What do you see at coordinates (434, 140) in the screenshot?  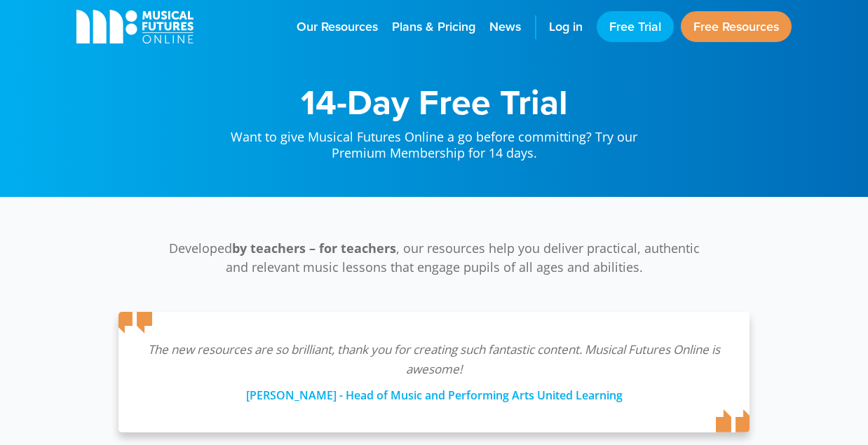 I see `p: Want to give Musical Futures Online a go before committing? Try our Premium Membership for 14 days.` at bounding box center [434, 140].